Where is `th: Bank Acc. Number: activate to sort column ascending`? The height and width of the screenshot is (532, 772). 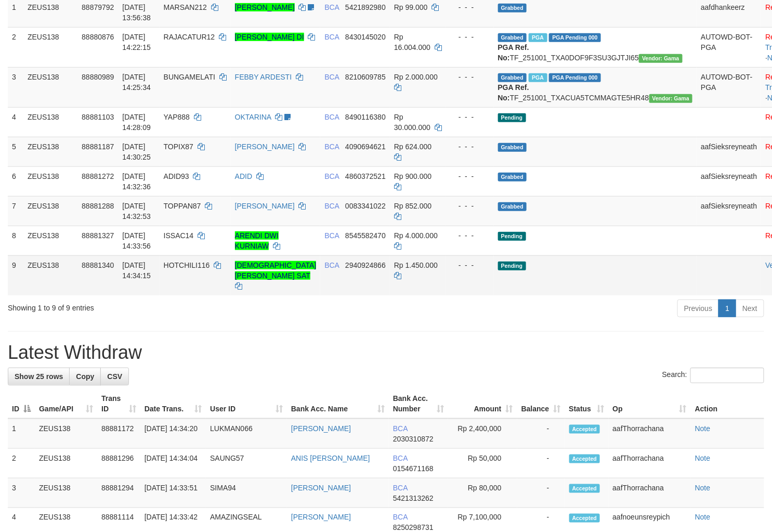 th: Bank Acc. Number: activate to sort column ascending is located at coordinates (419, 403).